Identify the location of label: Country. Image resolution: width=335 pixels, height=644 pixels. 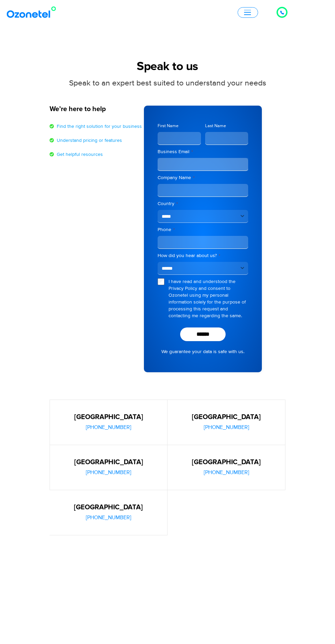
(203, 204).